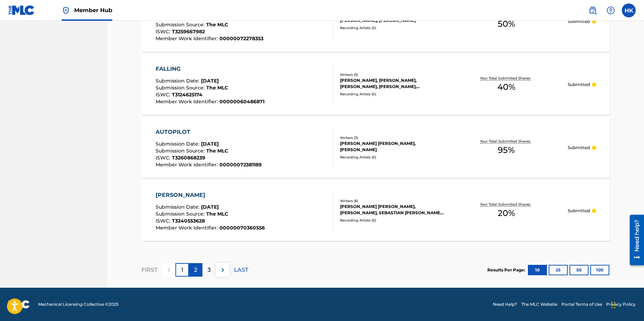 Image resolution: width=644 pixels, height=321 pixels. What do you see at coordinates (242, 102) in the screenshot?
I see `span: 00000060486871` at bounding box center [242, 102].